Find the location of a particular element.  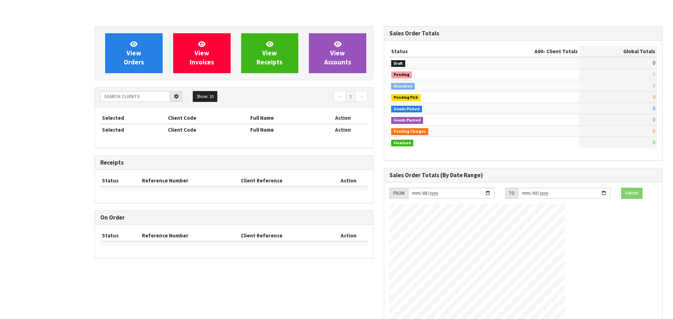

a: ViewAccounts is located at coordinates (337, 53).